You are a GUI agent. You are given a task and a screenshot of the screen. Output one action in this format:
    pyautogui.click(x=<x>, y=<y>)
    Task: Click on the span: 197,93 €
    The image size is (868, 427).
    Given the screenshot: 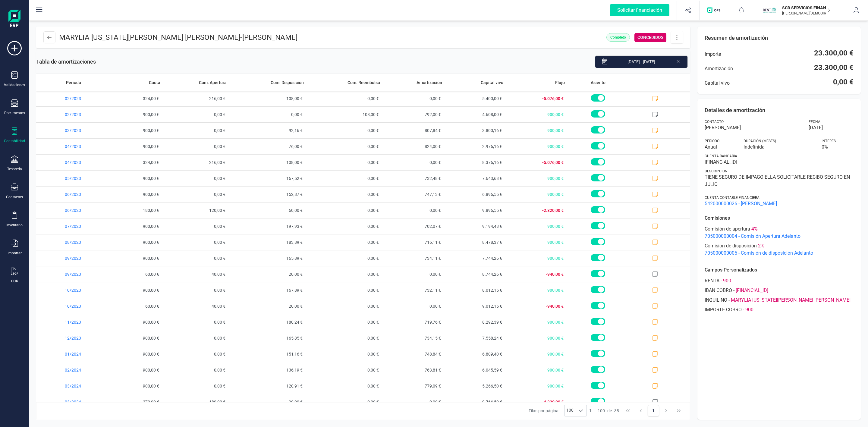 What is the action you would take?
    pyautogui.click(x=267, y=226)
    